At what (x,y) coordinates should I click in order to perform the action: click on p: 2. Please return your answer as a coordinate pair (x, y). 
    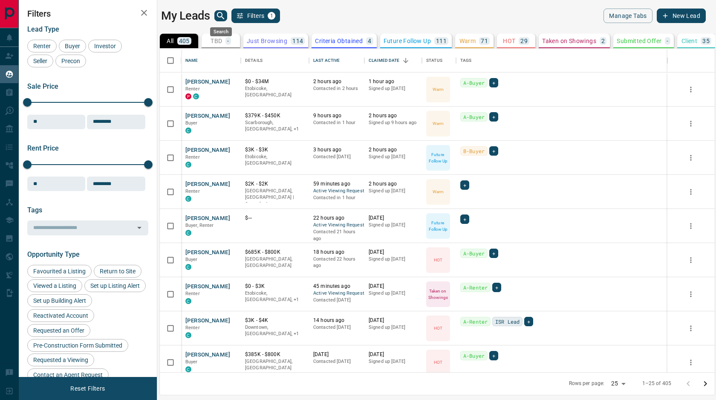
    Looking at the image, I should click on (603, 41).